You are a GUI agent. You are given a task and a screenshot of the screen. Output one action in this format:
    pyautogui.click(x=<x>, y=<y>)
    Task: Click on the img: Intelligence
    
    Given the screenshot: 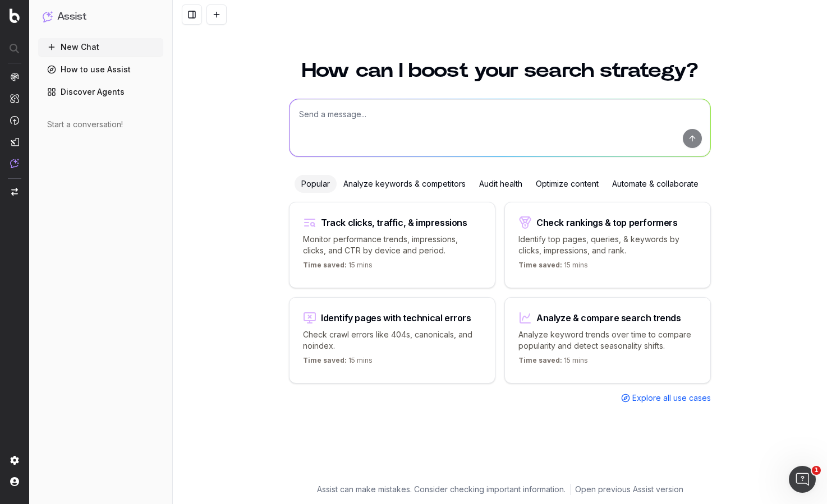 What is the action you would take?
    pyautogui.click(x=15, y=98)
    